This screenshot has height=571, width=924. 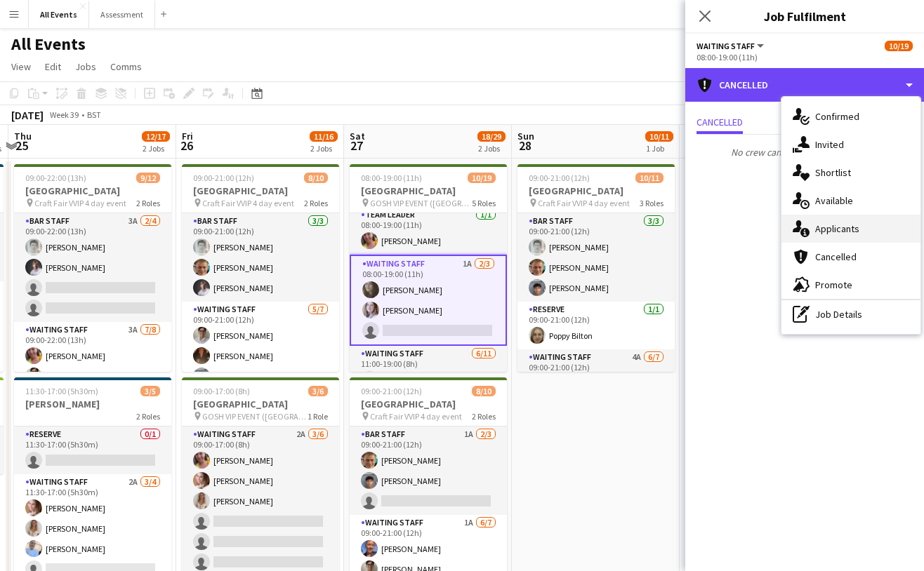 I want to click on span: 09:00-22:00 (13h), so click(x=55, y=178).